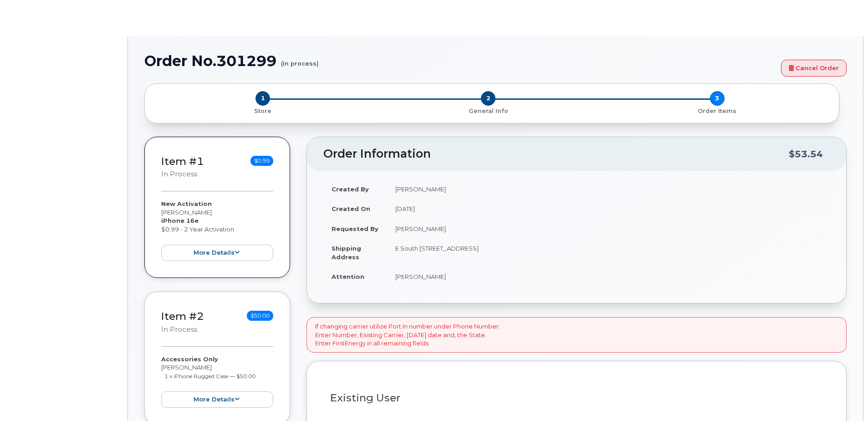  I want to click on strong: Requested By, so click(355, 229).